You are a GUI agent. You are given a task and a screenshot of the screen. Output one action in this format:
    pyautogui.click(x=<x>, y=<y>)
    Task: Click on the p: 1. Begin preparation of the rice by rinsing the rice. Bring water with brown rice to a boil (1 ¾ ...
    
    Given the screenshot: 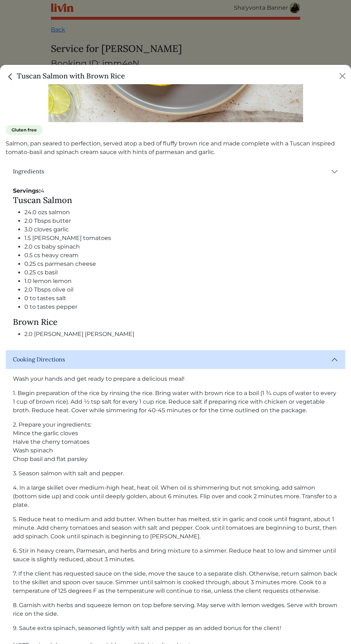 What is the action you would take?
    pyautogui.click(x=176, y=402)
    